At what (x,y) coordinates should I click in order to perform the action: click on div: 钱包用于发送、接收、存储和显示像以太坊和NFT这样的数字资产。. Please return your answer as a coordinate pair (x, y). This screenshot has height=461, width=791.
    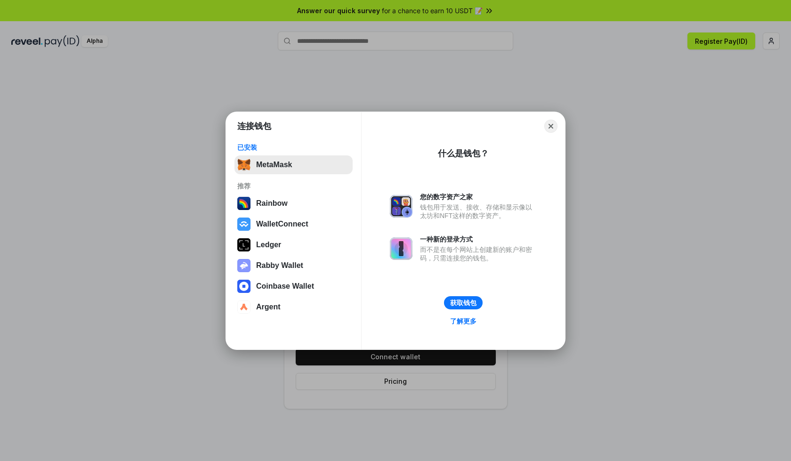
    Looking at the image, I should click on (478, 211).